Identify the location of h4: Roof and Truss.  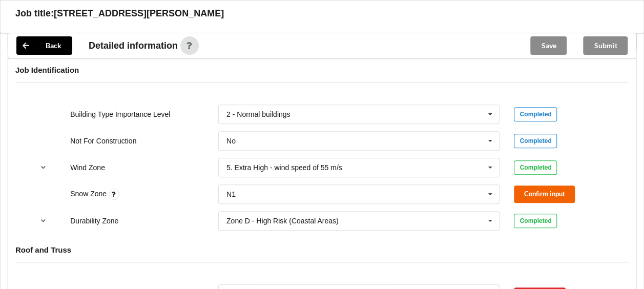
(322, 250).